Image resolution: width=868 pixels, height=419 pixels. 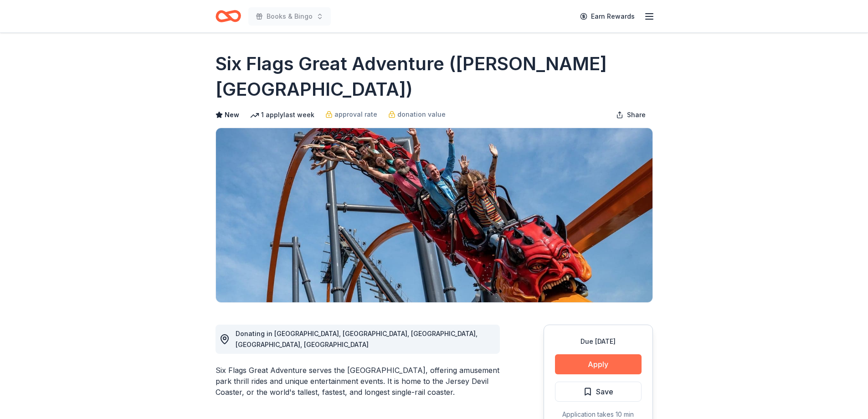 What do you see at coordinates (435, 215) in the screenshot?
I see `img: Image for Six Flags Great Adventure (Jackson Township)` at bounding box center [435, 215].